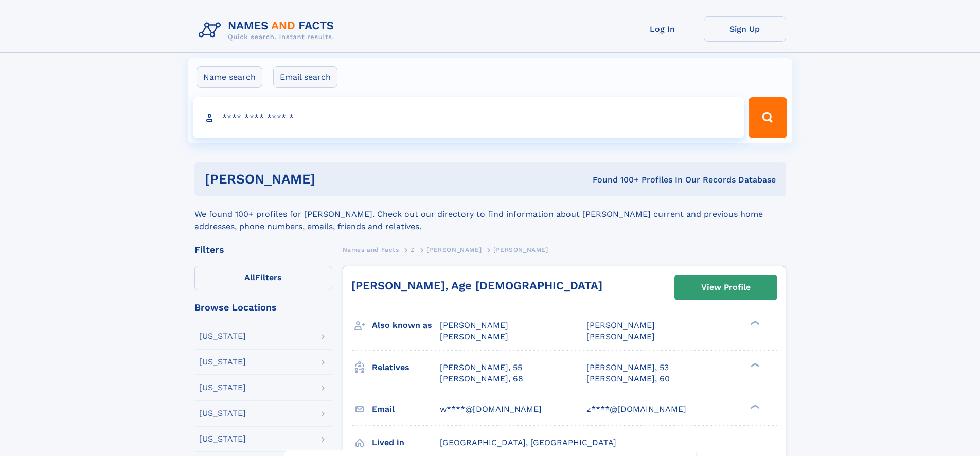 This screenshot has height=456, width=980. I want to click on h3: Email, so click(406, 409).